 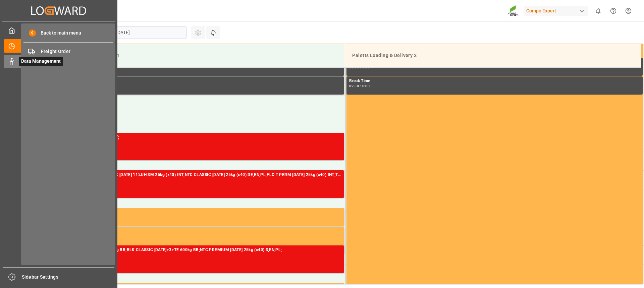 I want to click on button: Help Center, so click(x=614, y=11).